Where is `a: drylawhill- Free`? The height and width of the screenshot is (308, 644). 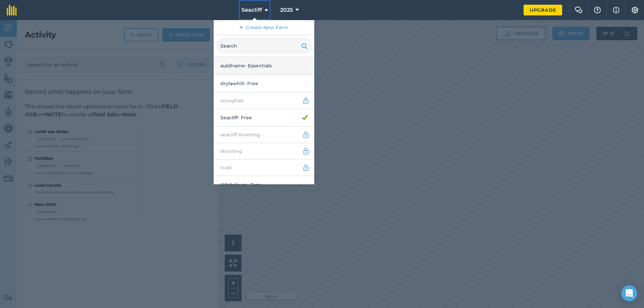 a: drylawhill- Free is located at coordinates (264, 84).